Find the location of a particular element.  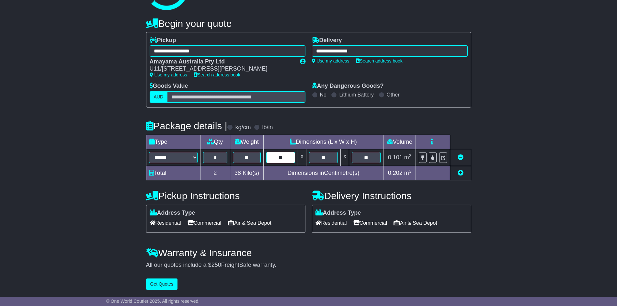

h4: Begin your quote is located at coordinates (309, 23).